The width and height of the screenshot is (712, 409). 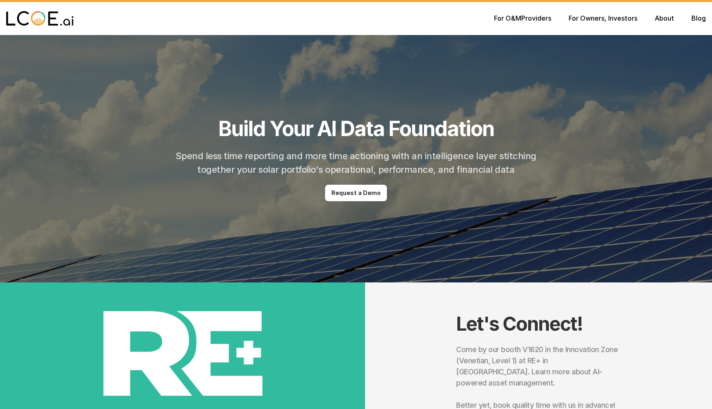 What do you see at coordinates (664, 18) in the screenshot?
I see `a: About` at bounding box center [664, 18].